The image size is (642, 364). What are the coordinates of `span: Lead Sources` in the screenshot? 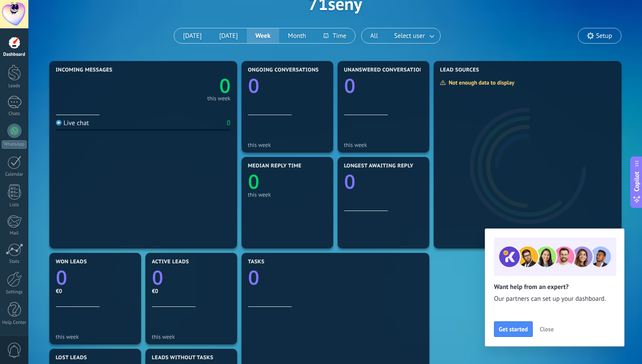 It's located at (459, 70).